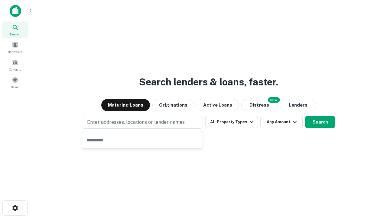 This screenshot has height=218, width=387. I want to click on div: Saved, so click(15, 82).